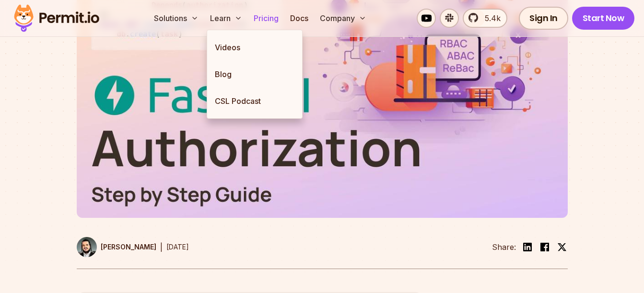 The width and height of the screenshot is (644, 293). Describe the element at coordinates (545, 247) in the screenshot. I see `button: facebook` at that location.